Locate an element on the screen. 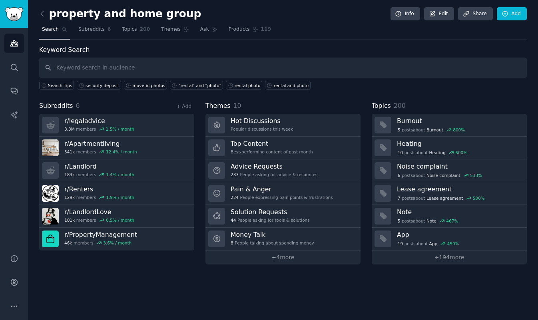  h3: Hot Discussions is located at coordinates (262, 121).